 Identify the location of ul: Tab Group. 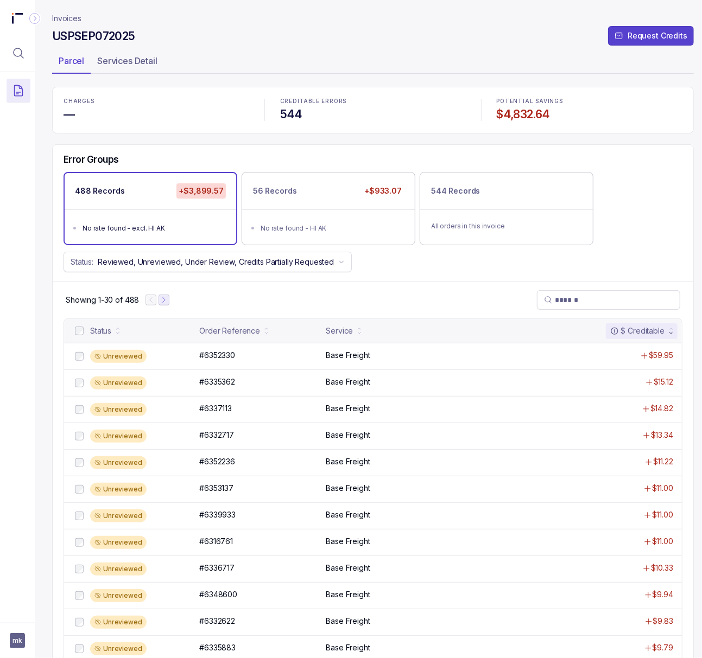
(373, 63).